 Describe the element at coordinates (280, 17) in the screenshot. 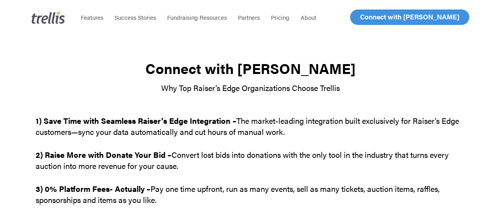

I see `span: Pricing` at that location.